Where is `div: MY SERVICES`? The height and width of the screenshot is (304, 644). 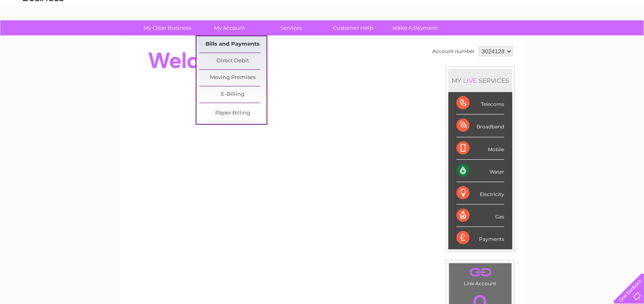 div: MY SERVICES is located at coordinates (480, 80).